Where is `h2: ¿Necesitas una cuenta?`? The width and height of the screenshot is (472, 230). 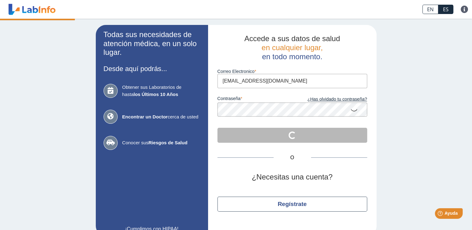 h2: ¿Necesitas una cuenta? is located at coordinates (292, 177).